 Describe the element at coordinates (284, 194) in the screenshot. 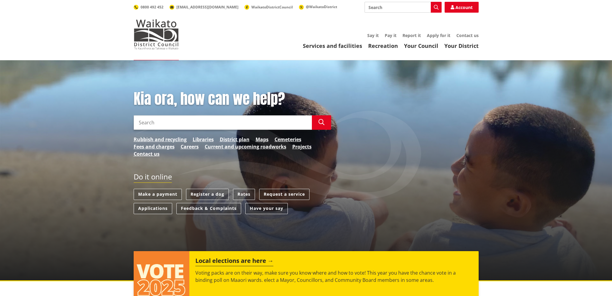

I see `a: Request a service` at that location.